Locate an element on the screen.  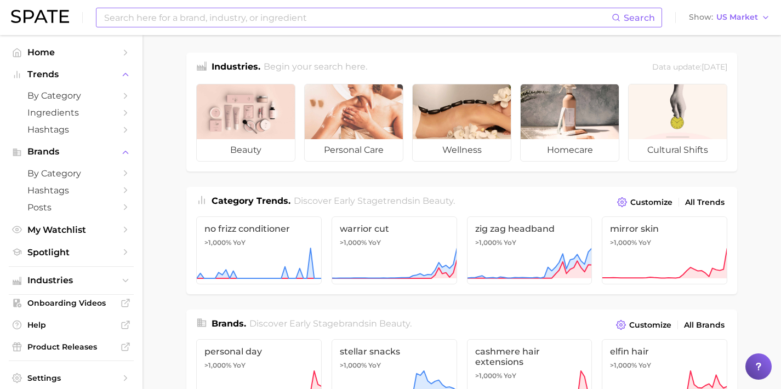
span: wellness is located at coordinates (461, 150).